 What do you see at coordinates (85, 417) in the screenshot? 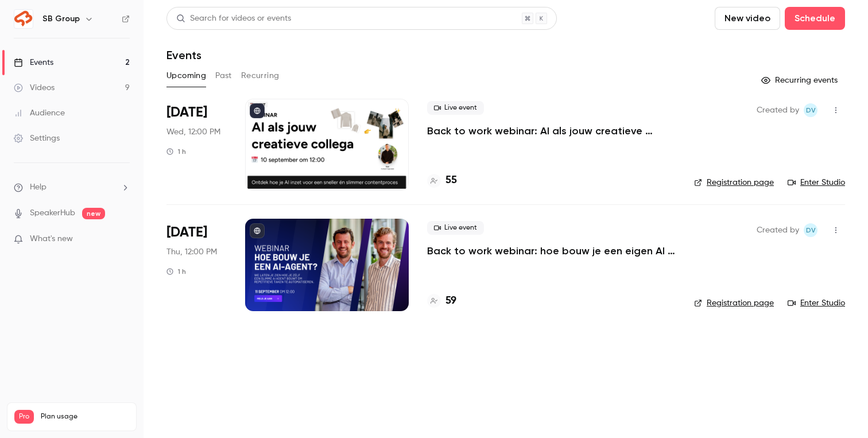
I see `span: Plan usage` at bounding box center [85, 417].